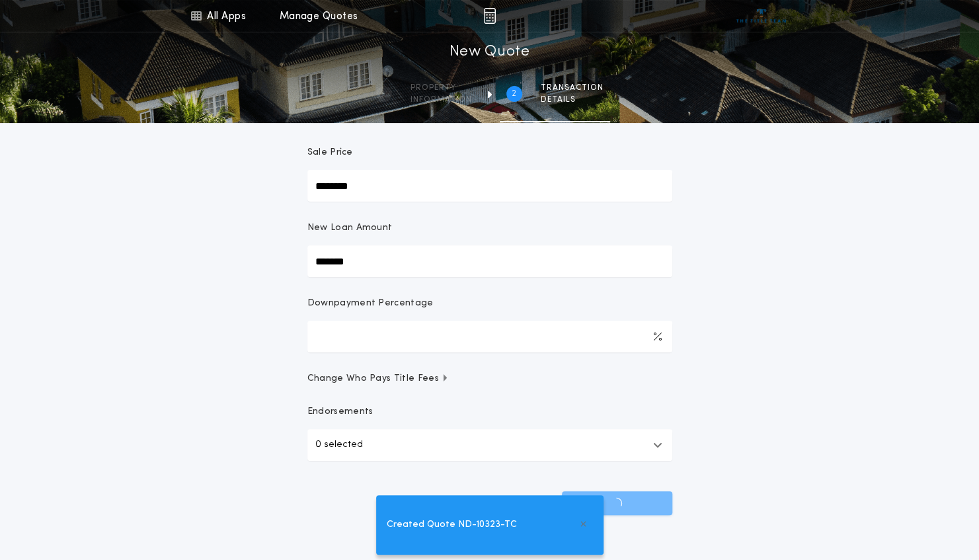 The width and height of the screenshot is (979, 560). Describe the element at coordinates (370, 303) in the screenshot. I see `p: Downpayment Percentage` at that location.